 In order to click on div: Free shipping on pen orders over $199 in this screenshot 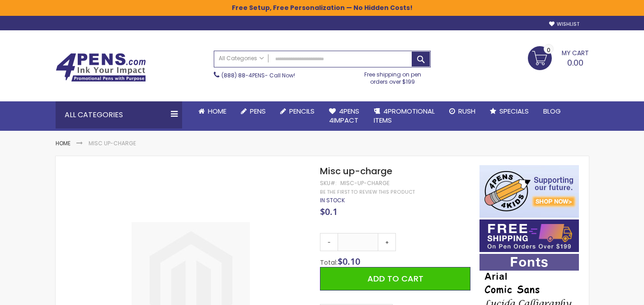, I will do `click(392, 77)`.